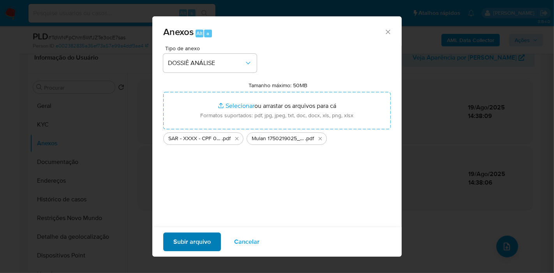 The image size is (554, 273). I want to click on button: Cancelar, so click(247, 242).